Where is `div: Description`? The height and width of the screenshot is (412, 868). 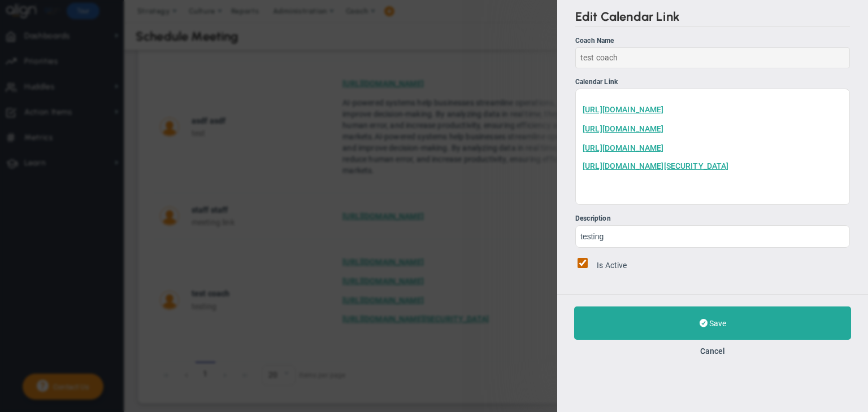
div: Description is located at coordinates (713, 218).